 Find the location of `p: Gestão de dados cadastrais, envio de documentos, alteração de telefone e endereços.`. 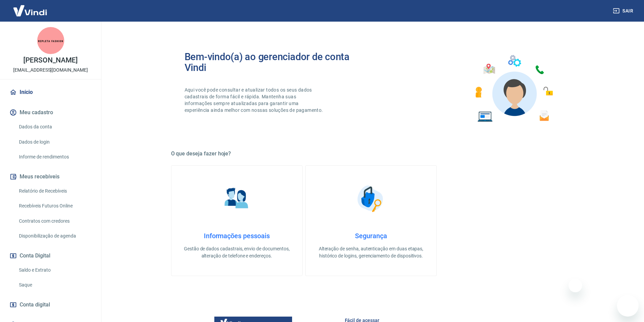

p: Gestão de dados cadastrais, envio de documentos, alteração de telefone e endereços. is located at coordinates (237, 252).